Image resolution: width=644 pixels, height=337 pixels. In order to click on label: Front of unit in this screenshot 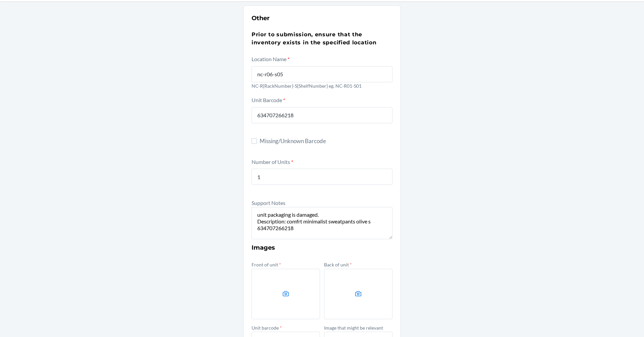, I will do `click(267, 264)`.